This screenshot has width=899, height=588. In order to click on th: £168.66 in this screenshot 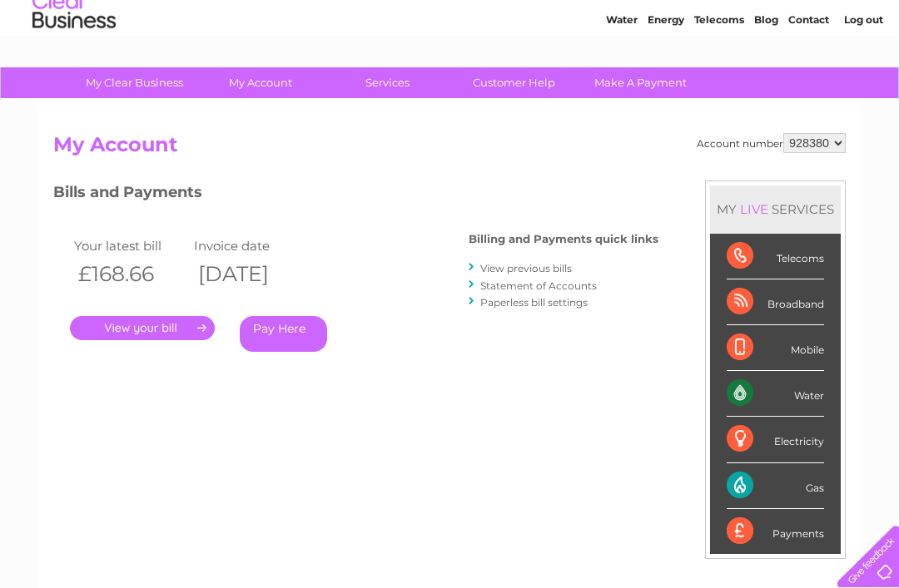, I will do `click(130, 274)`.